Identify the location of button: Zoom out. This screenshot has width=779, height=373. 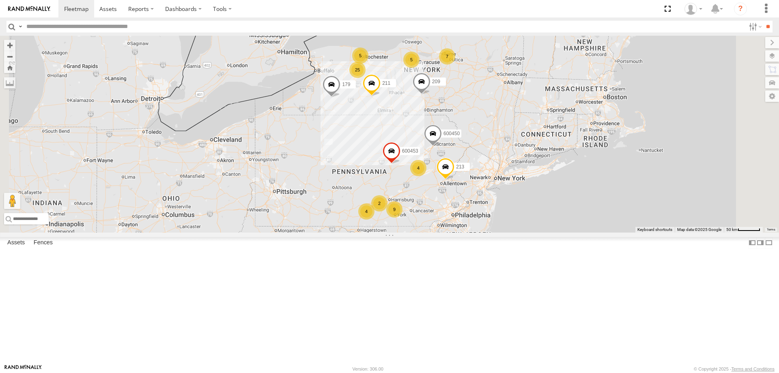
(10, 56).